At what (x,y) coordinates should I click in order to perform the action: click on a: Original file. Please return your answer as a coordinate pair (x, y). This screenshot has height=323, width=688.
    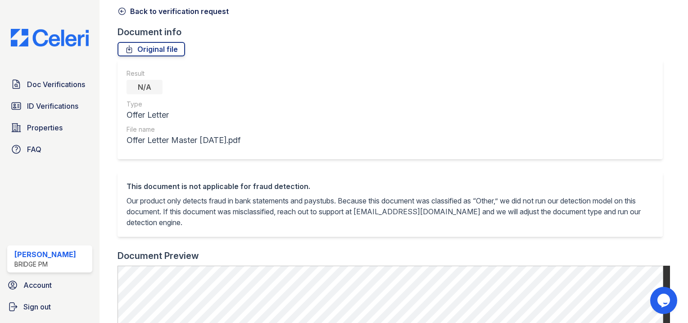
    Looking at the image, I should click on (151, 49).